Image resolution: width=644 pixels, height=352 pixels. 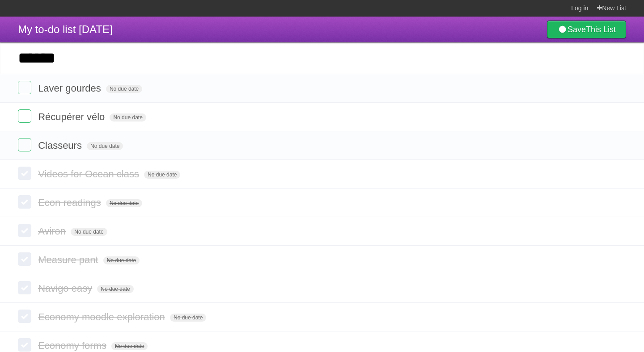 What do you see at coordinates (73, 345) in the screenshot?
I see `span: Economy forms` at bounding box center [73, 345].